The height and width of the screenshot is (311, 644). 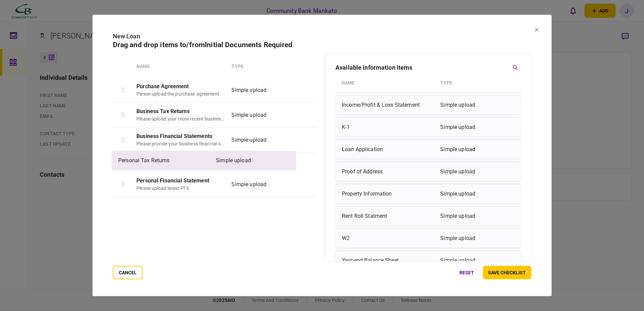 What do you see at coordinates (467, 272) in the screenshot?
I see `button: reset` at bounding box center [467, 272].